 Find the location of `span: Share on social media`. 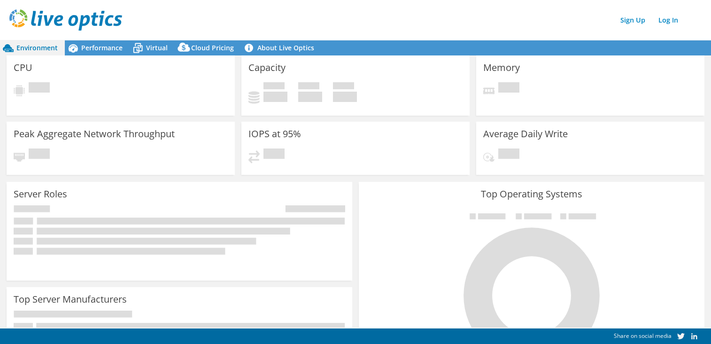

span: Share on social media is located at coordinates (642, 335).